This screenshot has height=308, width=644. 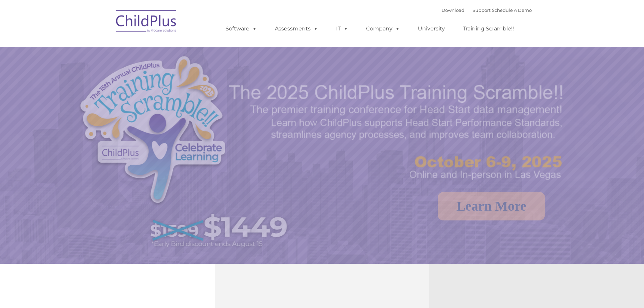 What do you see at coordinates (453, 10) in the screenshot?
I see `a: Download` at bounding box center [453, 10].